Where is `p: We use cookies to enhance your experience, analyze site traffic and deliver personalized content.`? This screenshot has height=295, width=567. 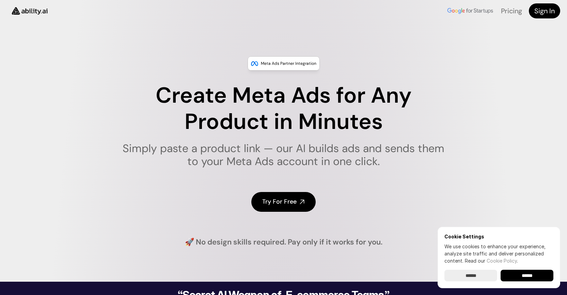 p: We use cookies to enhance your experience, analyze site traffic and deliver personalized content. is located at coordinates (499, 253).